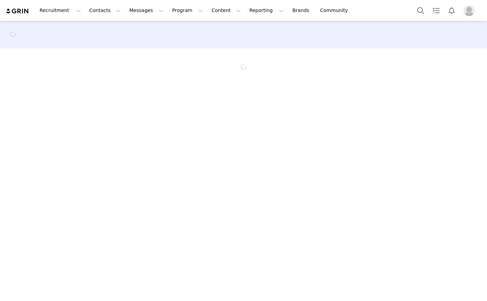 This screenshot has width=487, height=301. I want to click on button: Program, so click(187, 10).